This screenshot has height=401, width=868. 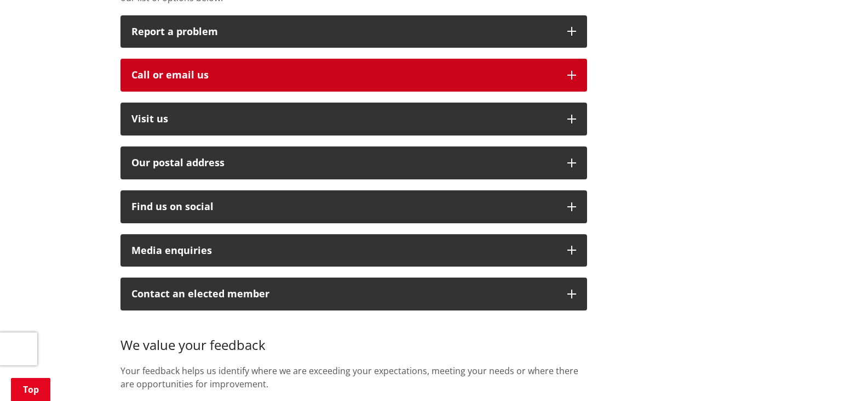 What do you see at coordinates (354, 377) in the screenshot?
I see `p: Your feedback helps us identify where we are exceeding your expectations, meeting your needs or w...` at bounding box center [354, 377].